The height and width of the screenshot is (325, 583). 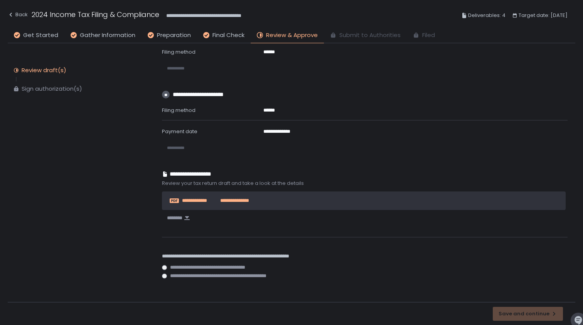 I want to click on span: Submit to Authorities, so click(x=370, y=35).